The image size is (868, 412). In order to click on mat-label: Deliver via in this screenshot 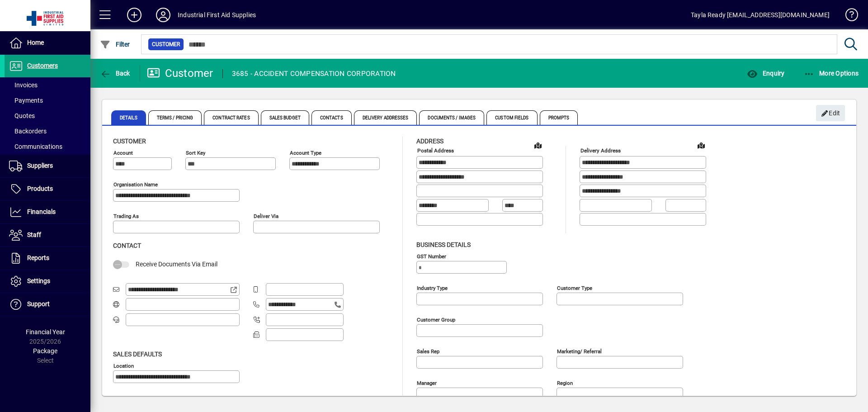, I will do `click(266, 216)`.